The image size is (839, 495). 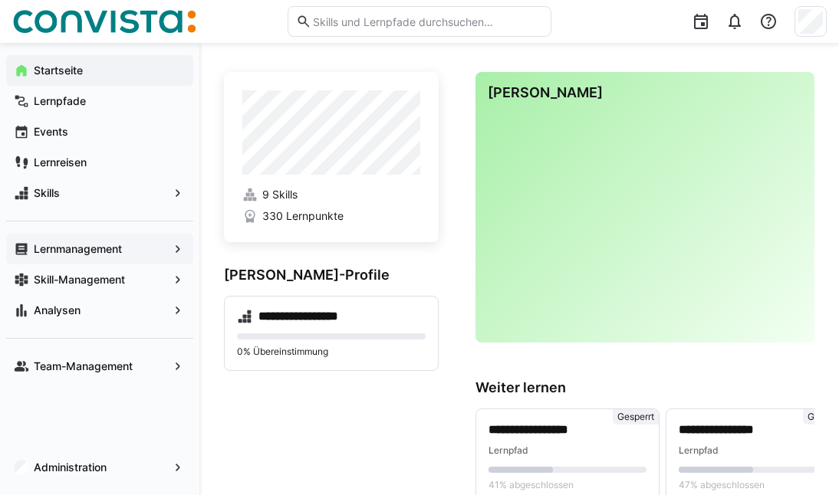 I want to click on span: 41% abgeschlossen, so click(x=530, y=485).